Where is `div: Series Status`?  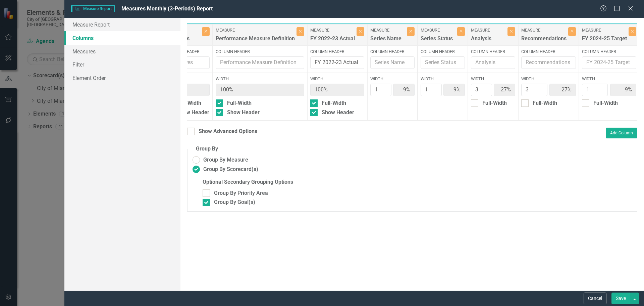
div: Series Status is located at coordinates (438, 40).